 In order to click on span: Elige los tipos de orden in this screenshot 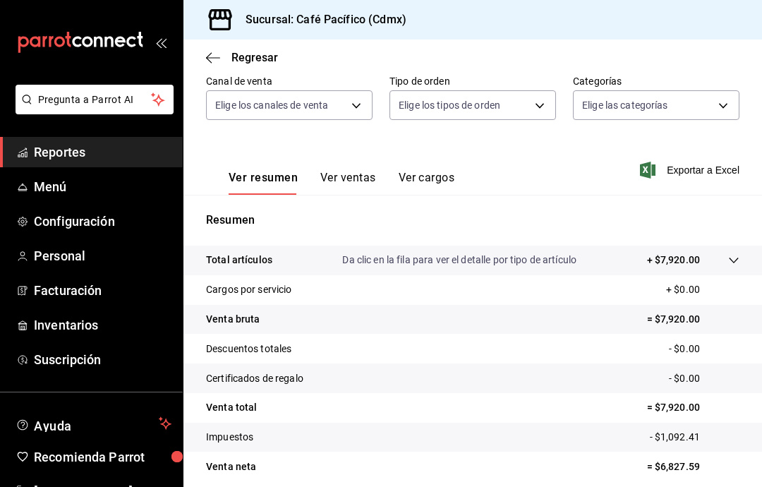, I will do `click(450, 105)`.